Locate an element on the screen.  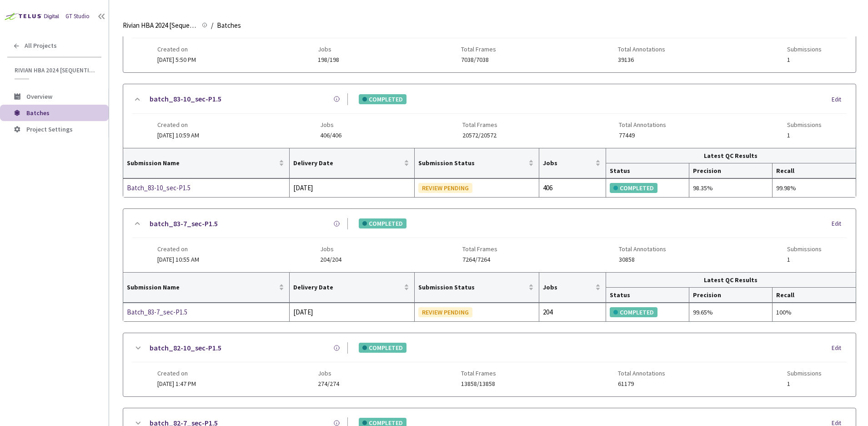
a: batch_83-10_sec-P1.5 is located at coordinates (186, 99).